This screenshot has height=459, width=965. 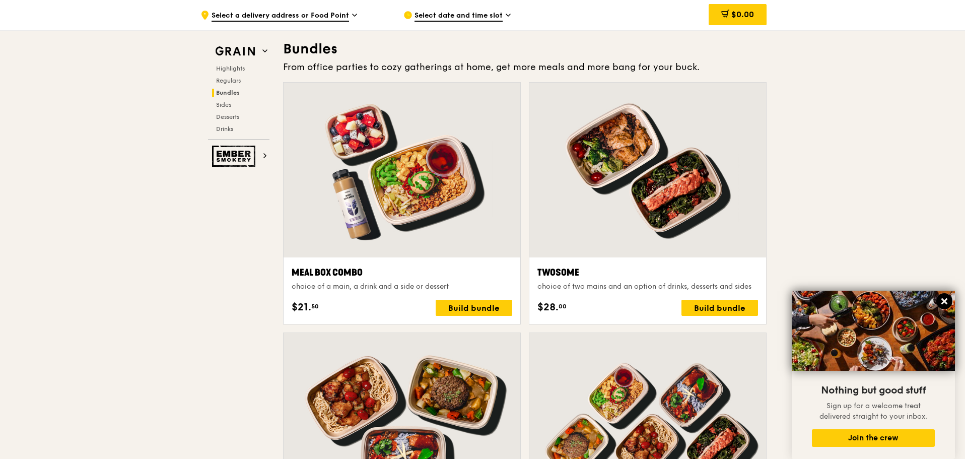 What do you see at coordinates (548, 307) in the screenshot?
I see `span: $28.` at bounding box center [548, 307].